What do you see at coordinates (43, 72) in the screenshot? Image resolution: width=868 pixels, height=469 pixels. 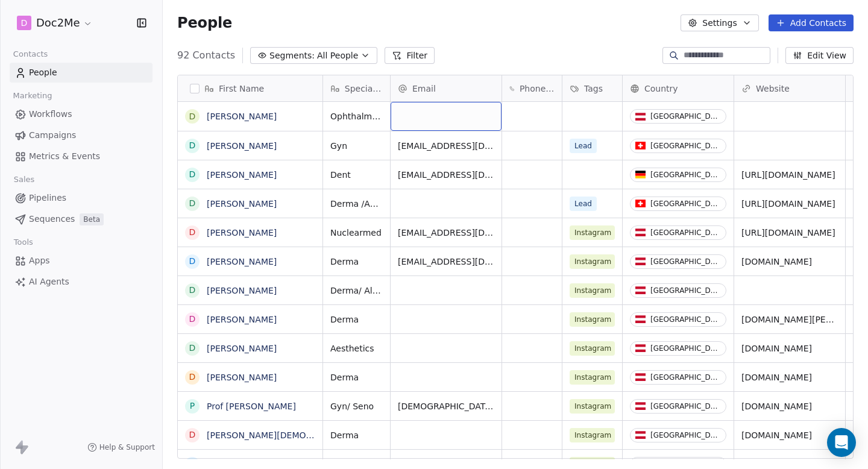 I see `span: People` at bounding box center [43, 72].